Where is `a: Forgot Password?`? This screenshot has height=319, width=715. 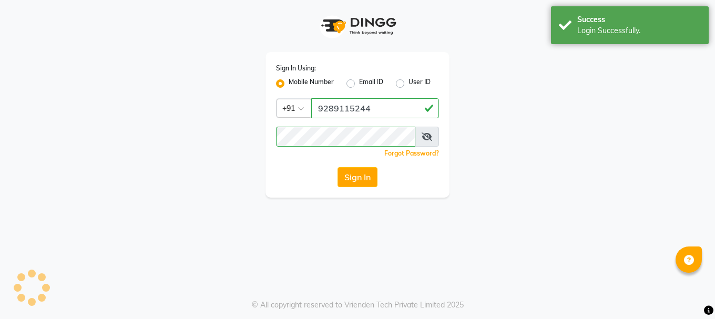 a: Forgot Password? is located at coordinates (412, 153).